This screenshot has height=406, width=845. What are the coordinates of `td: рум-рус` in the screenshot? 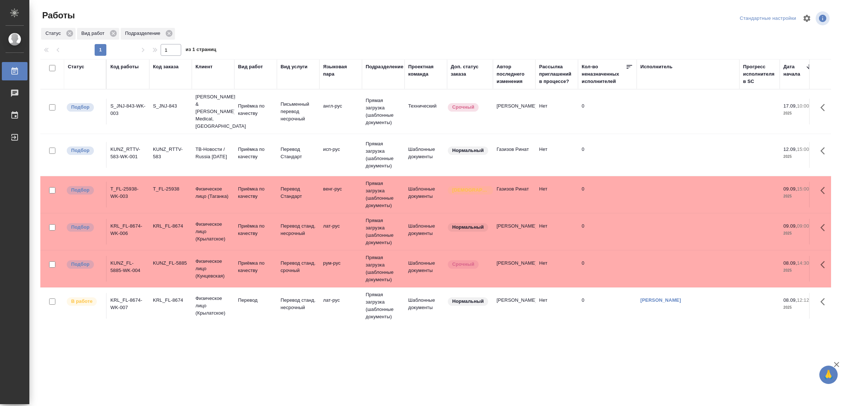 It's located at (341, 269).